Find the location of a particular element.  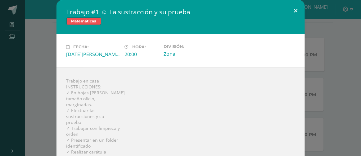

div: 20:00 is located at coordinates (142, 54).